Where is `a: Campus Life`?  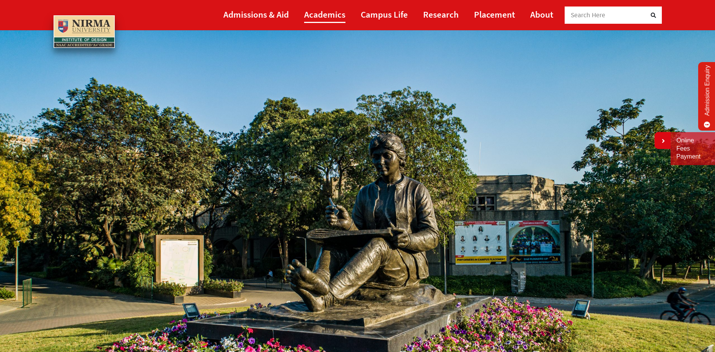
a: Campus Life is located at coordinates (384, 14).